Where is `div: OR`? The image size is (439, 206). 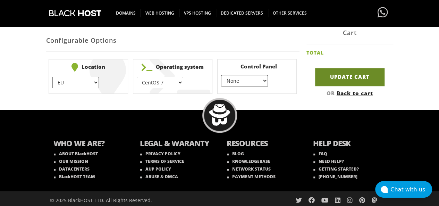 div: OR is located at coordinates (349, 93).